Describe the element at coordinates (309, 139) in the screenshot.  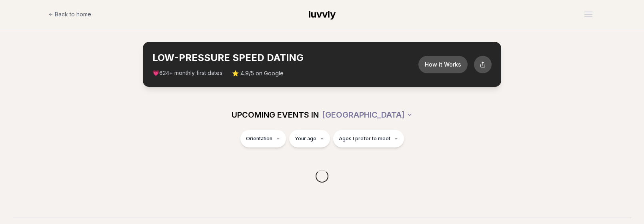
I see `button: Your age` at that location.